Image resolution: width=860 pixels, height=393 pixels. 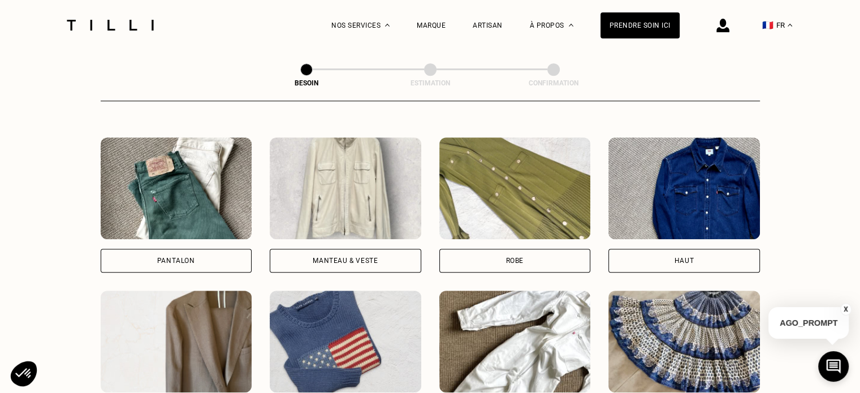 What do you see at coordinates (571, 25) in the screenshot?
I see `img: Menu déroulant à propos` at bounding box center [571, 25].